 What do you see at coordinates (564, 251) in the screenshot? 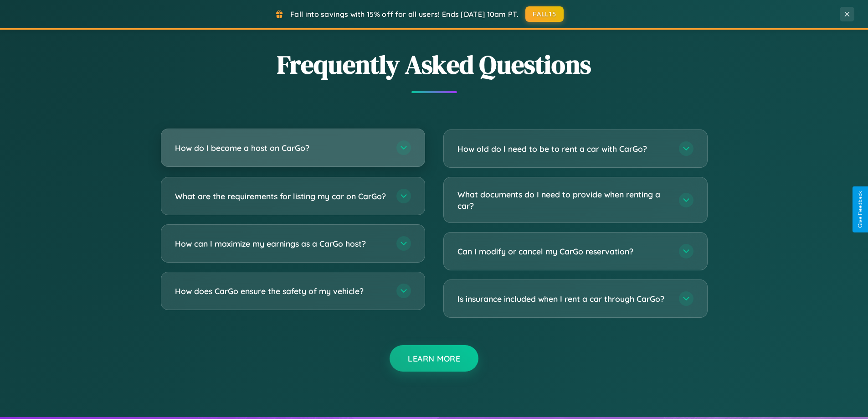
I see `h3: Can I modify or cancel my CarGo reservation?` at bounding box center [564, 251].